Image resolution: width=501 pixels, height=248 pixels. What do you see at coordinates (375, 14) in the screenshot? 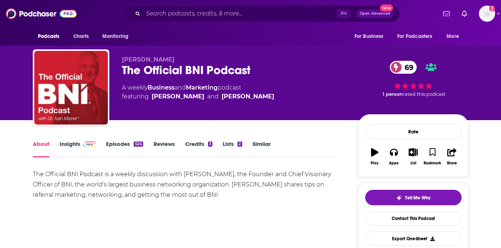
I see `span: Open Advanced` at bounding box center [375, 14].